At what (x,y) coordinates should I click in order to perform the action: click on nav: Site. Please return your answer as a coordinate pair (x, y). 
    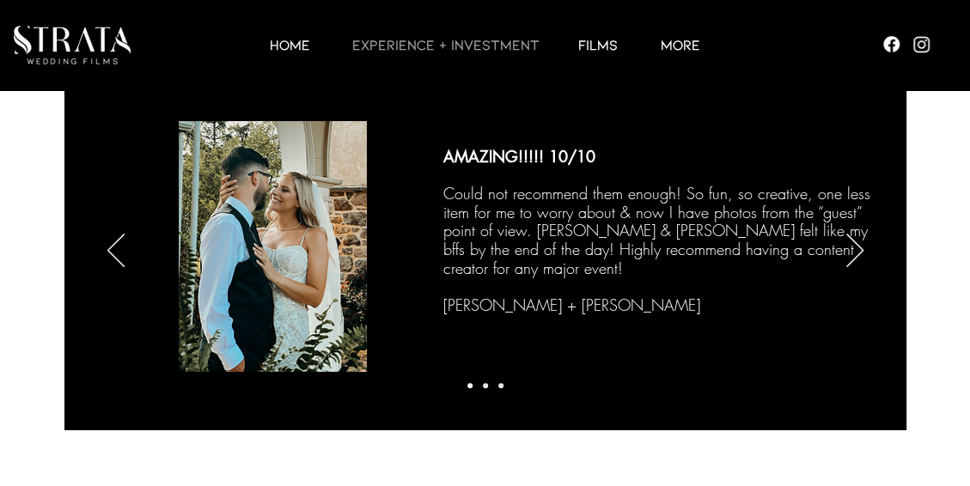
    Looking at the image, I should click on (485, 45).